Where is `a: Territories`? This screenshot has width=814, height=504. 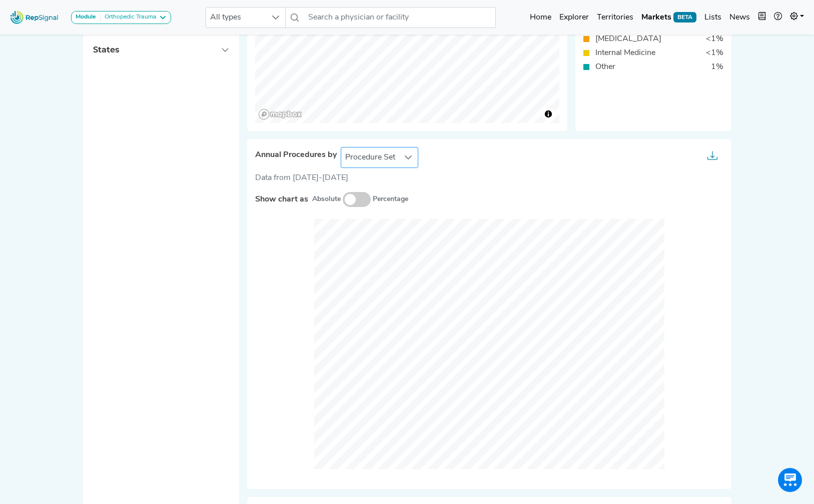
a: Territories is located at coordinates (614, 18).